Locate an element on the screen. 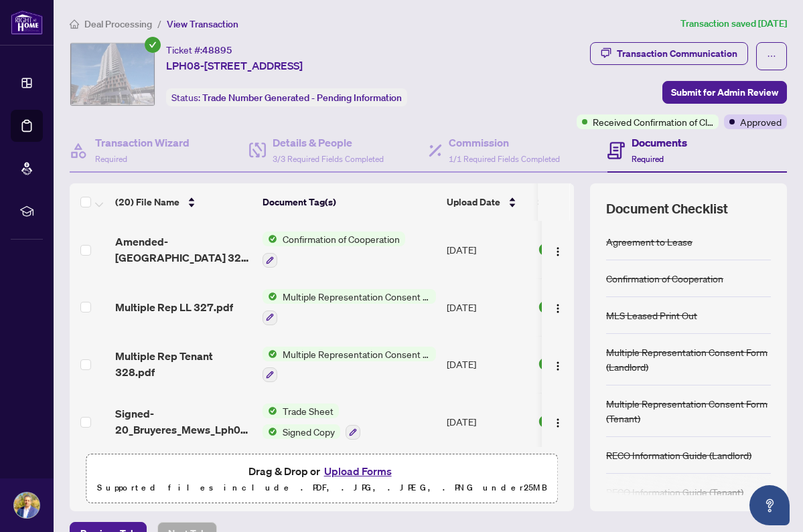 This screenshot has width=803, height=532. div: Agreement to Lease is located at coordinates (649, 242).